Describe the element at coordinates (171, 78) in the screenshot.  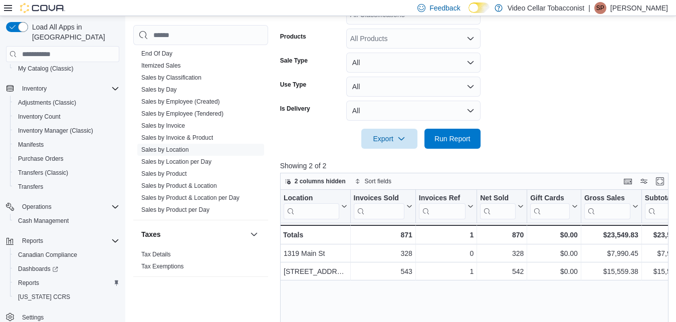
I see `span: Sales by Classification` at that location.